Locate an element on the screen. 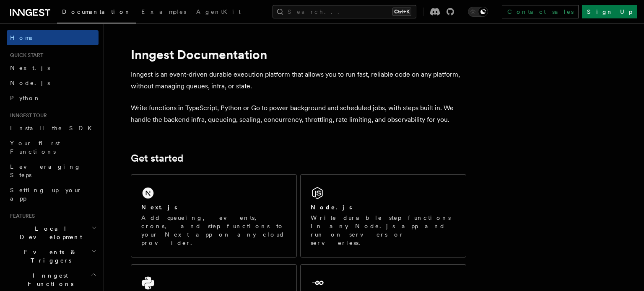 This screenshot has width=644, height=291. span: Local Development is located at coordinates (49, 233).